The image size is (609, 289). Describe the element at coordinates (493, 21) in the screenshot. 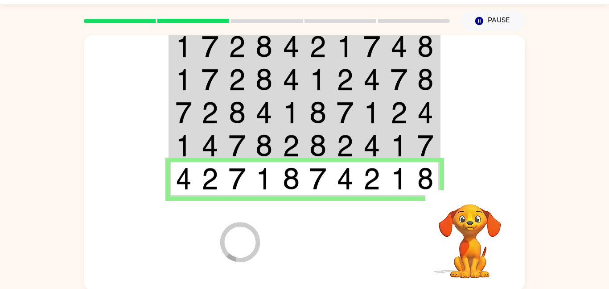

I see `button: Pause` at that location.